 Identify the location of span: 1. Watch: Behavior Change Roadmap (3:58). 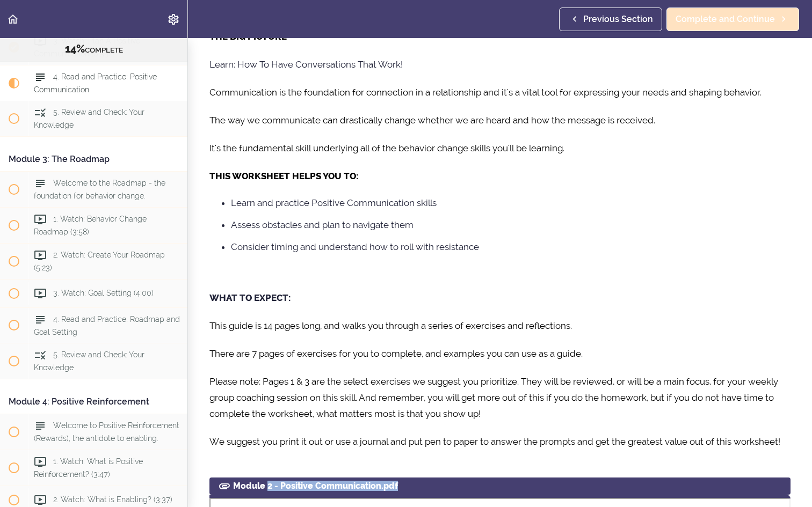
(90, 225).